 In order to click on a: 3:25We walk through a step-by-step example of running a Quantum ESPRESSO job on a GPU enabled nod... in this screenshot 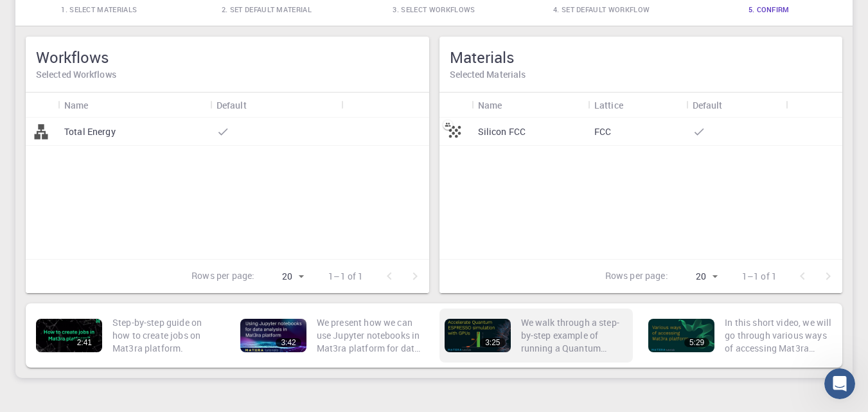, I will do `click(537, 335)`.